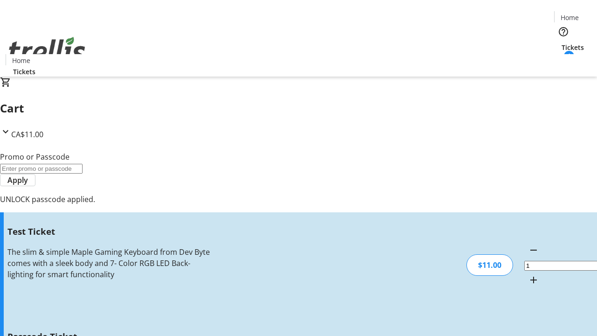  I want to click on button: Decrement by one, so click(534, 250).